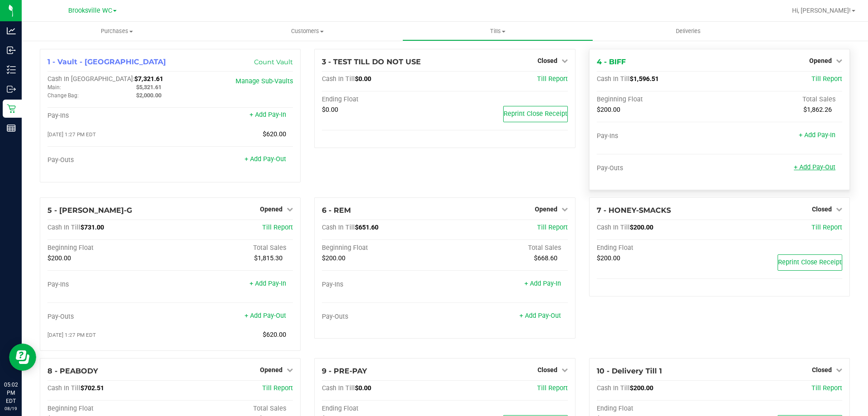 Image resolution: width=868 pixels, height=416 pixels. What do you see at coordinates (149, 87) in the screenshot?
I see `span: $5,321.61` at bounding box center [149, 87].